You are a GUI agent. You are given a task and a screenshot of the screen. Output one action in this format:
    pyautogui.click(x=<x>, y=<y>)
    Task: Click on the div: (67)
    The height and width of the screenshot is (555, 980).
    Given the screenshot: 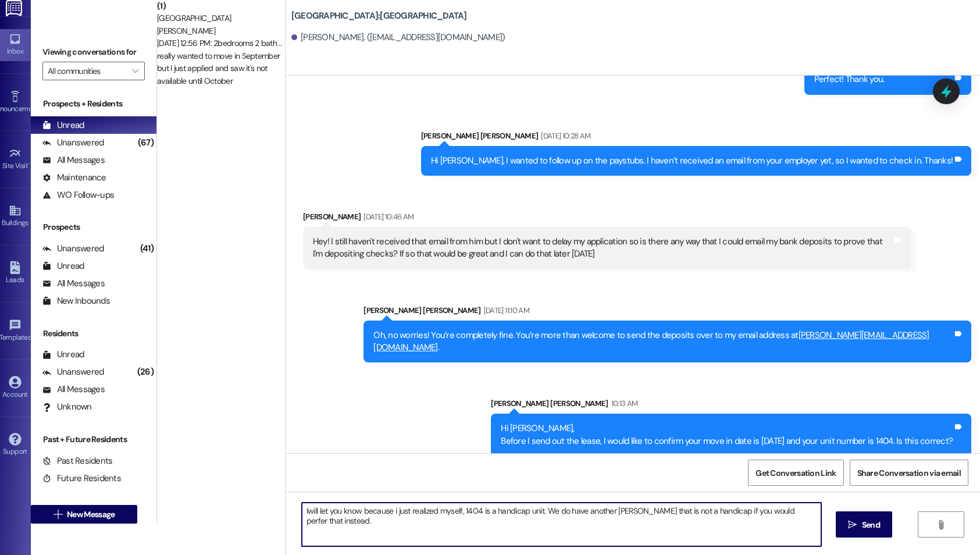 What is the action you would take?
    pyautogui.click(x=145, y=143)
    